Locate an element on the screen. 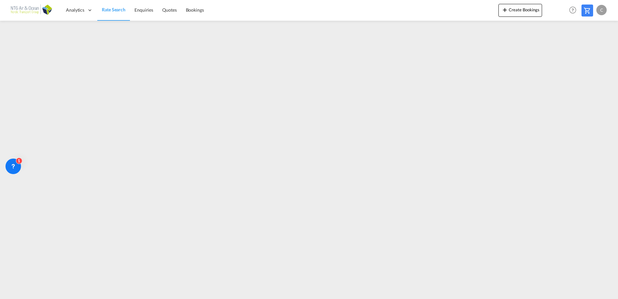  span: Bookings is located at coordinates (195, 10).